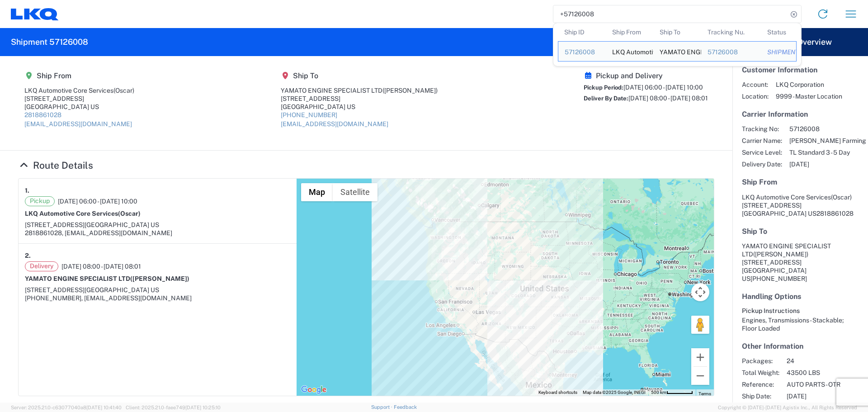  I want to click on span: Location:, so click(755, 96).